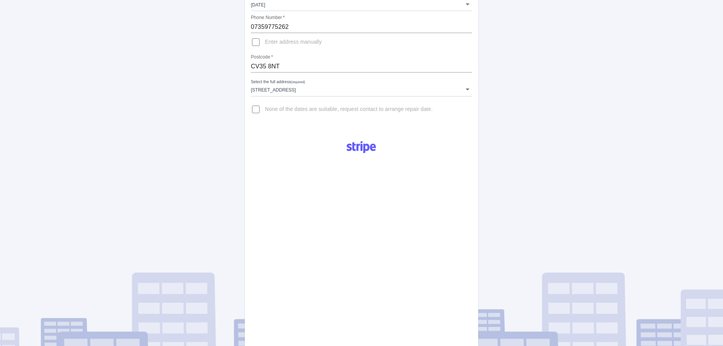 The image size is (723, 346). Describe the element at coordinates (298, 82) in the screenshot. I see `small: (required)` at that location.